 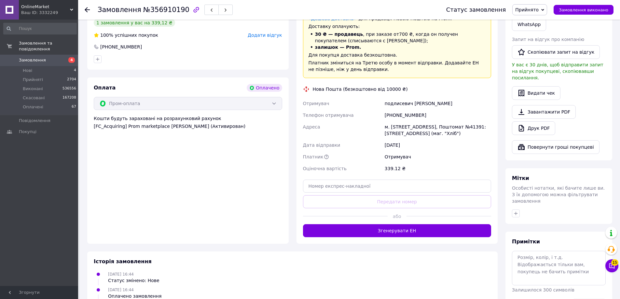 What do you see at coordinates (544, 112) in the screenshot?
I see `a: Завантажити PDF` at bounding box center [544, 112].